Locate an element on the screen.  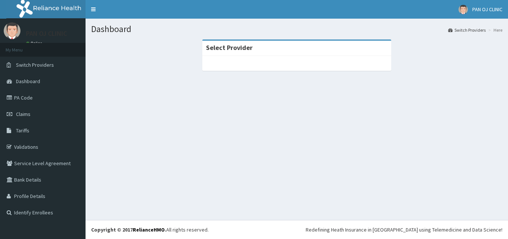
strong: Copyright © 2017 . is located at coordinates (129, 229).